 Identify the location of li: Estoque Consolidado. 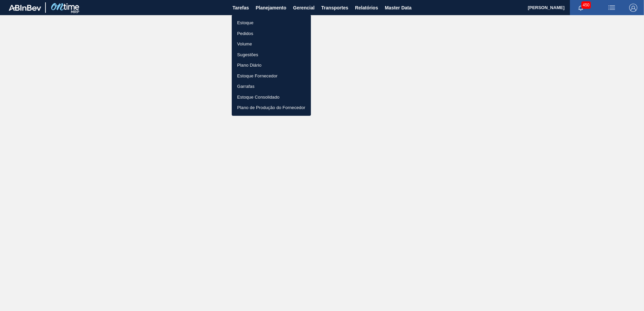
(271, 98).